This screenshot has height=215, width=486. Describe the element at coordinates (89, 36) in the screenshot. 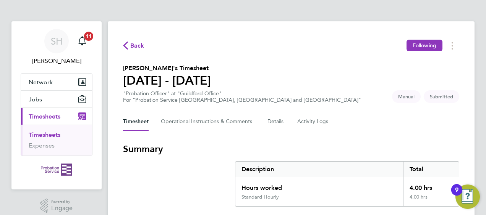

I see `span: 11` at that location.